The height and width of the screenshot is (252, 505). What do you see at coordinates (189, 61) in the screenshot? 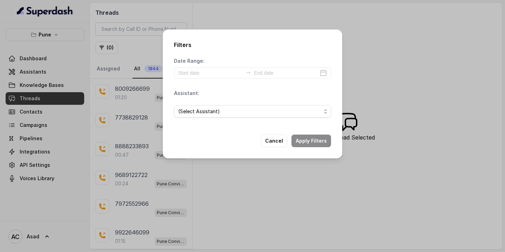
I see `p: Date Range:` at bounding box center [189, 61].